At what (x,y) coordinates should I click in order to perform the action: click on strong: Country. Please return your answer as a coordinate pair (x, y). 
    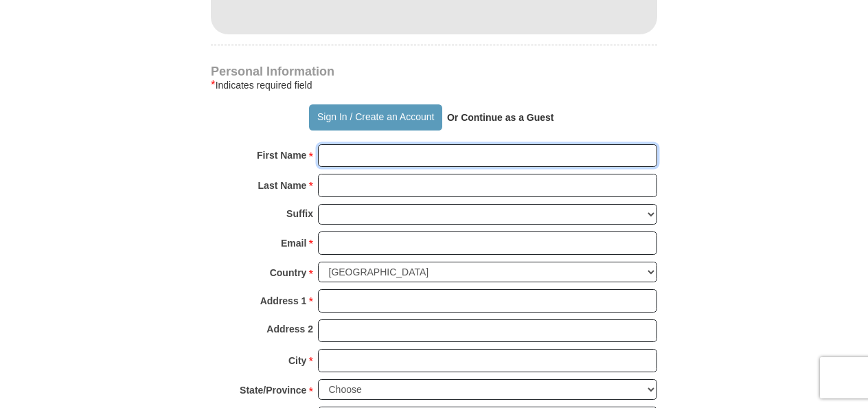
    Looking at the image, I should click on (288, 272).